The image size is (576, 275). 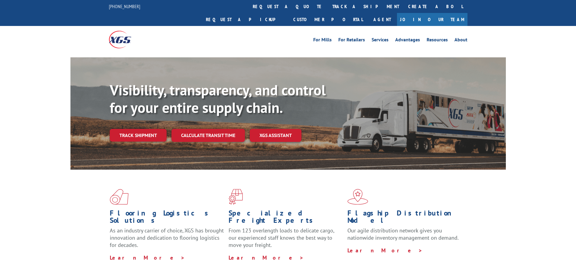 I want to click on p: From 123 overlength loads to delicate cargo, our experienced staff knows the best way to move you..., so click(x=286, y=240).